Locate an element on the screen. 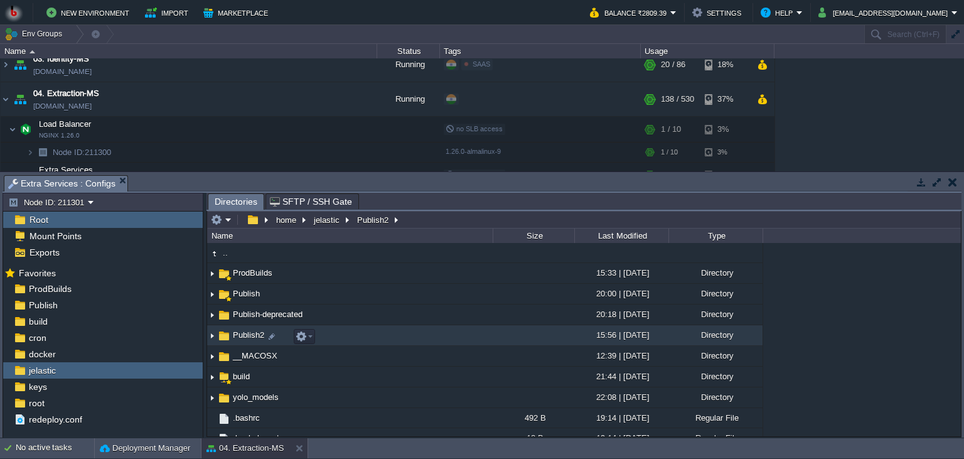 The width and height of the screenshot is (964, 459). a: yolo_models is located at coordinates (255, 397).